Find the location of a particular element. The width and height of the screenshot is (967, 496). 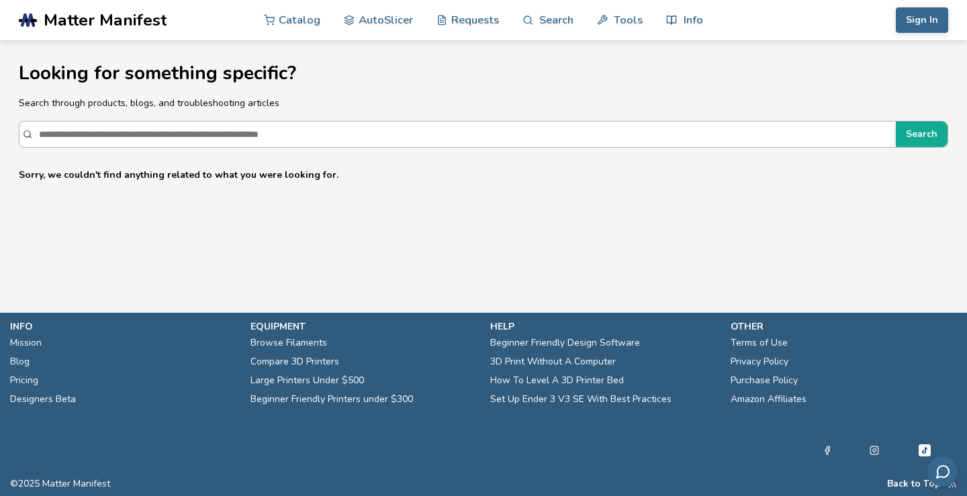

p: help is located at coordinates (604, 326).